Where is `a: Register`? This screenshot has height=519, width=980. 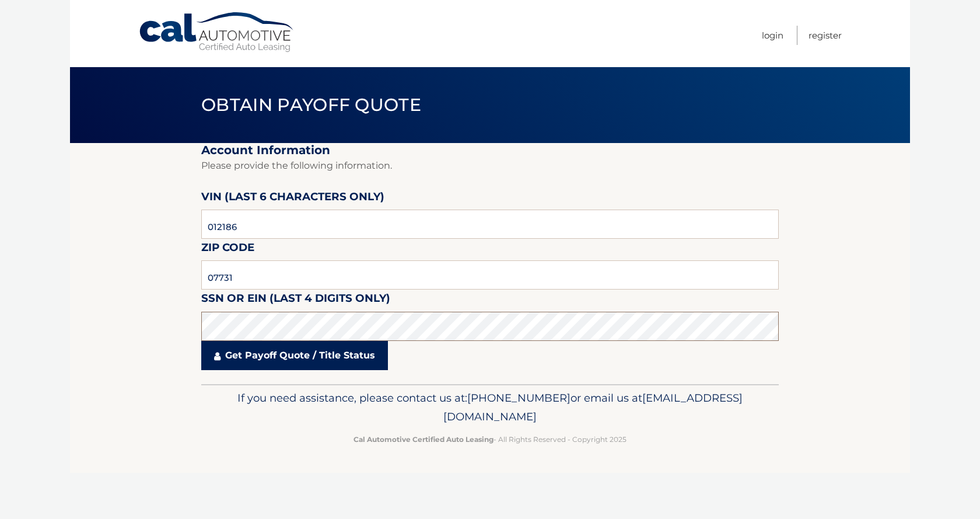 a: Register is located at coordinates (825, 35).